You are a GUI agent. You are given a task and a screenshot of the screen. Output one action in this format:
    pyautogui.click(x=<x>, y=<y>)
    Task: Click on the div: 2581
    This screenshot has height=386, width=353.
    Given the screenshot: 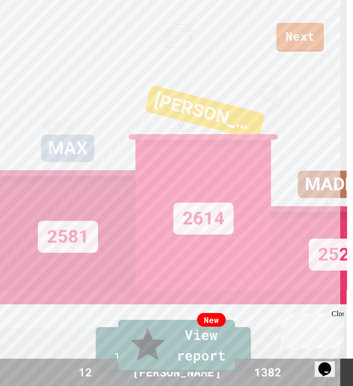 What is the action you would take?
    pyautogui.click(x=68, y=237)
    